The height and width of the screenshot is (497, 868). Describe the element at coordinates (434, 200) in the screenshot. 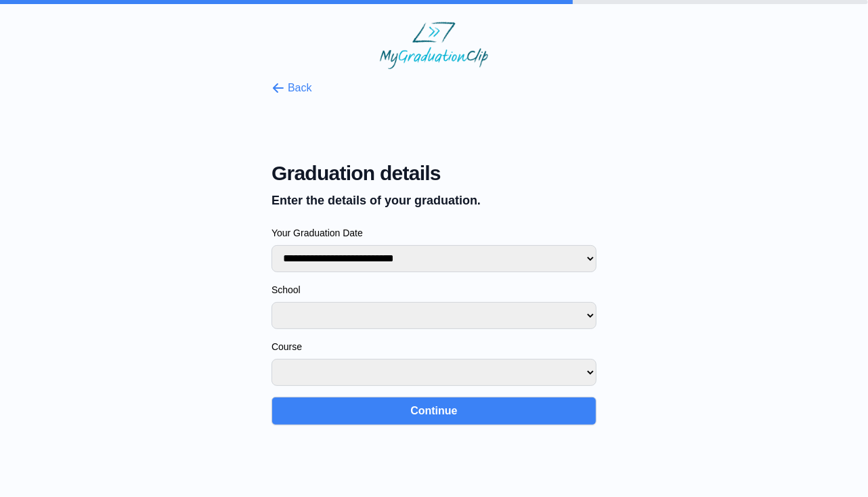

I see `p: Enter the details of your graduation.` at that location.